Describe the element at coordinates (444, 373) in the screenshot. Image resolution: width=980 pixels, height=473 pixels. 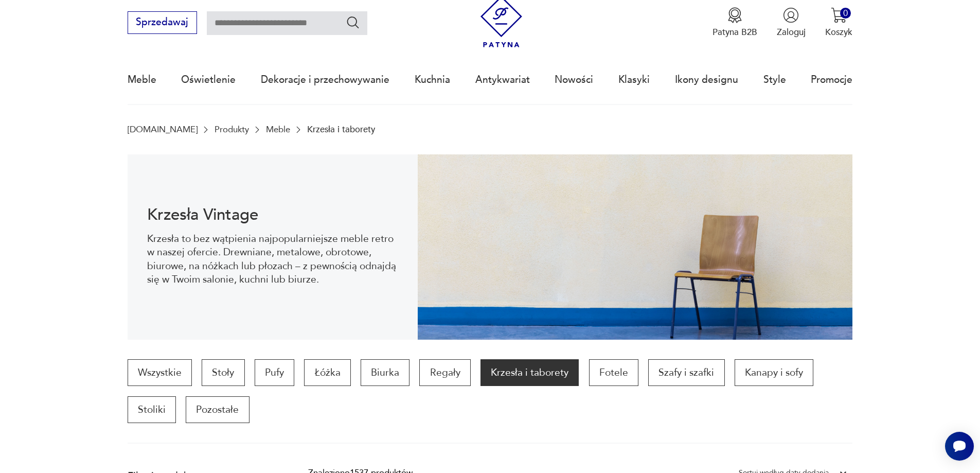
I see `p: Regały` at that location.